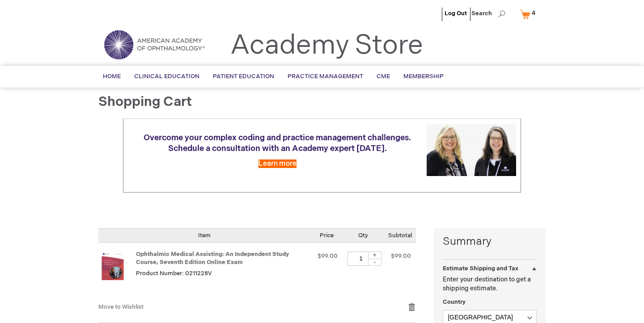  Describe the element at coordinates (490, 242) in the screenshot. I see `strong: Summary` at that location.